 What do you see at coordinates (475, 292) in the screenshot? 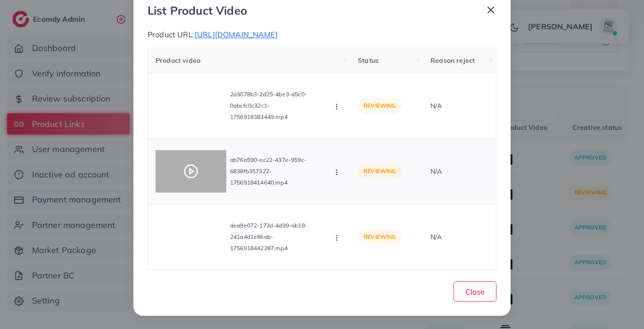
I see `span: Close` at bounding box center [475, 292].